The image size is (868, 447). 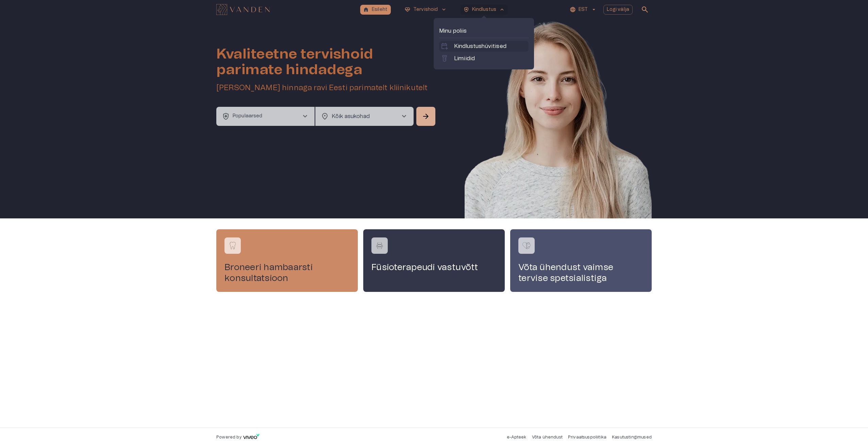 What do you see at coordinates (632, 437) in the screenshot?
I see `a: Kasutustingimused` at bounding box center [632, 437].